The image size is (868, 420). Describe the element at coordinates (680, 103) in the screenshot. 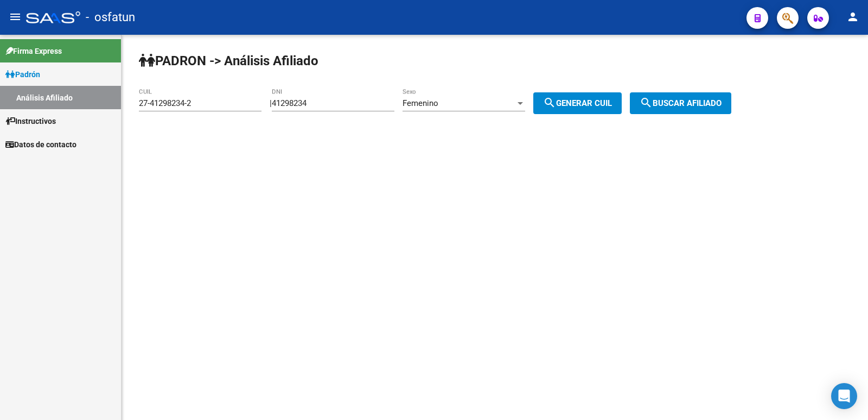

I see `span: Buscar afiliado` at that location.